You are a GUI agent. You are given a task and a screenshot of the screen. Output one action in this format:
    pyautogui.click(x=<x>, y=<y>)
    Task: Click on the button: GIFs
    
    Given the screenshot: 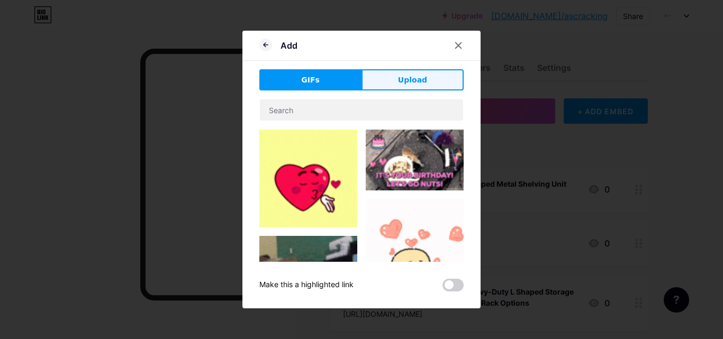 What is the action you would take?
    pyautogui.click(x=310, y=80)
    